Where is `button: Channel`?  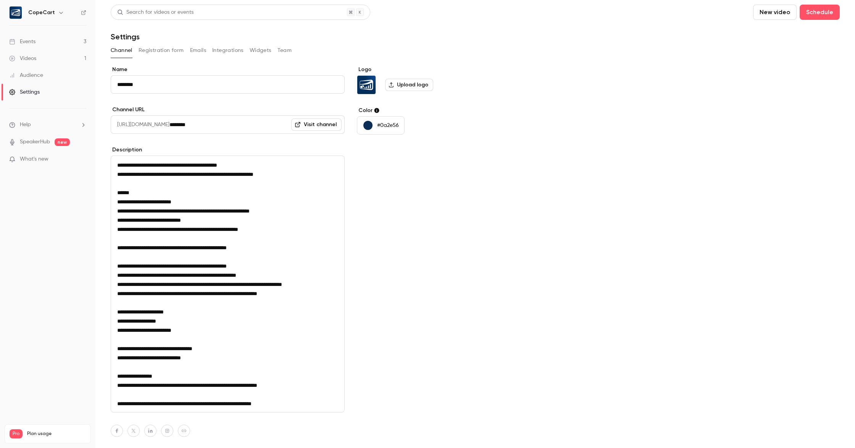 button: Channel is located at coordinates (121, 50).